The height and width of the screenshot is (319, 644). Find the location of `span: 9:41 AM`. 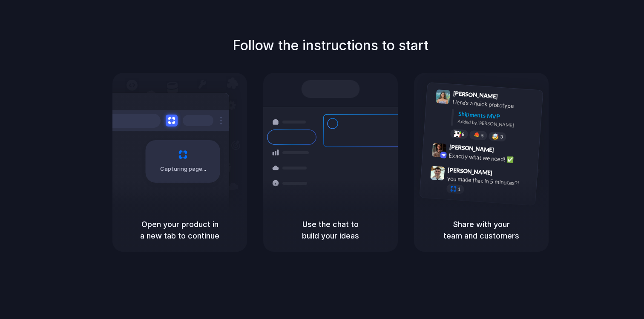

span: 9:41 AM is located at coordinates (509, 98).